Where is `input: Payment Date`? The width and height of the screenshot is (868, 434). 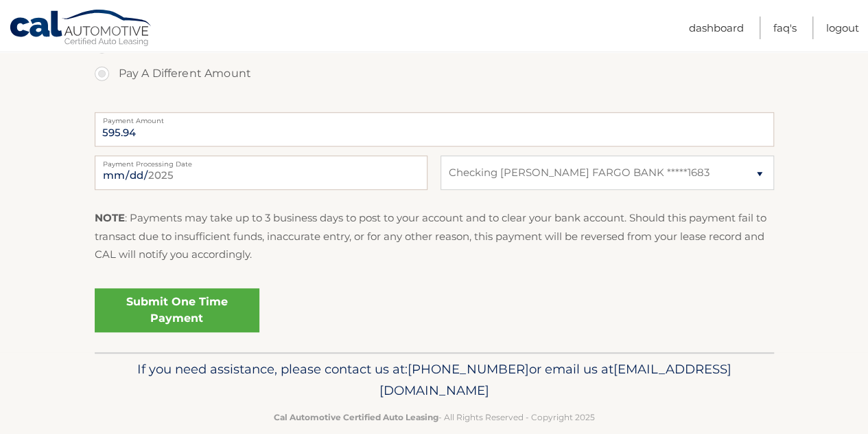
input: Payment Date is located at coordinates (261, 173).